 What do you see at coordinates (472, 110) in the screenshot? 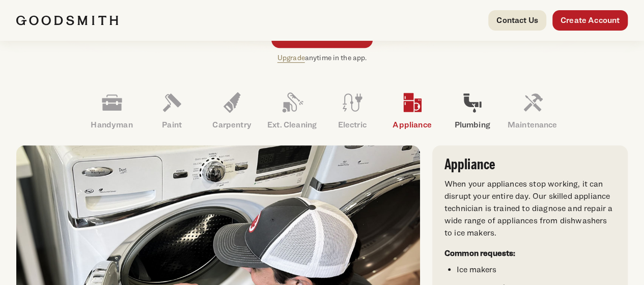
I see `a: Plumbing` at bounding box center [472, 110].